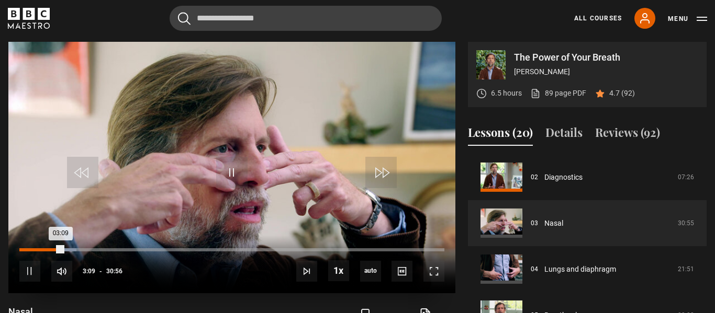  I want to click on span: 30:56, so click(114, 271).